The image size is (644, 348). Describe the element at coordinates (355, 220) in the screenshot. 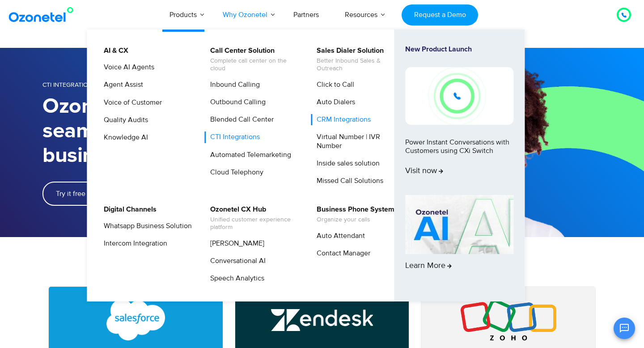

I see `span: Organize your calls` at that location.